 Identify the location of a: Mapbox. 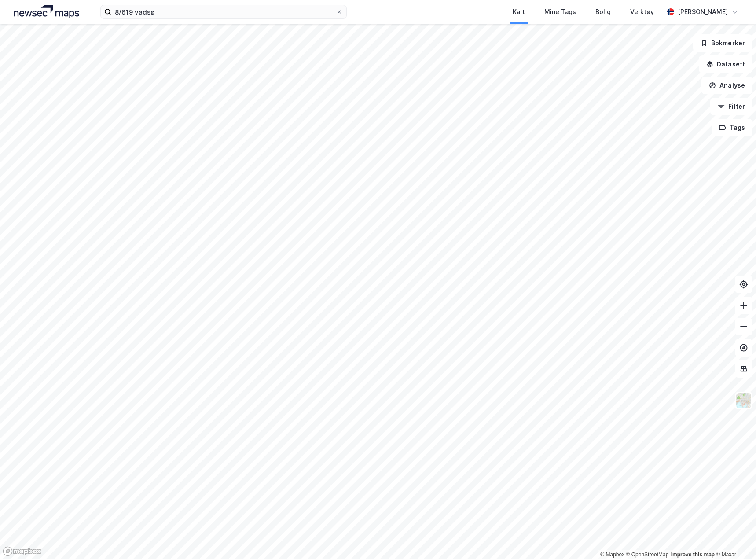
(612, 554).